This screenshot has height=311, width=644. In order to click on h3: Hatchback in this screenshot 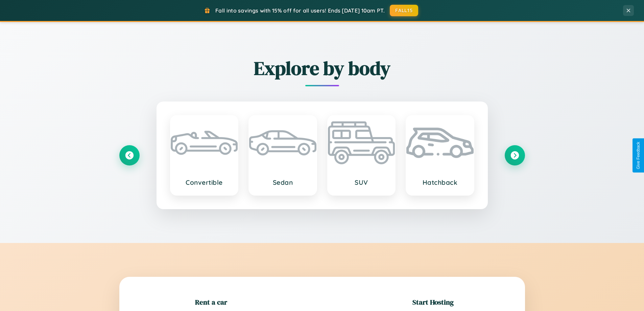, I will do `click(440, 182)`.